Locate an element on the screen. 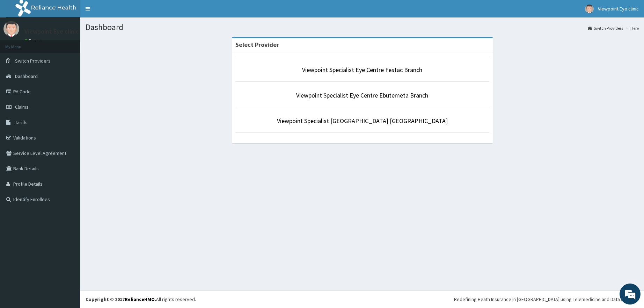  strong: Select Provider is located at coordinates (257, 44).